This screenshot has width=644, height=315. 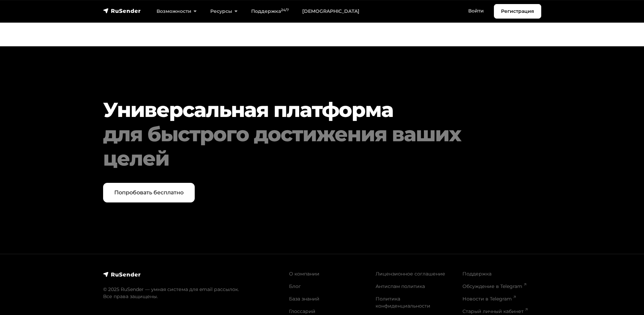 What do you see at coordinates (489, 298) in the screenshot?
I see `a: Новости в Telegram` at bounding box center [489, 298].